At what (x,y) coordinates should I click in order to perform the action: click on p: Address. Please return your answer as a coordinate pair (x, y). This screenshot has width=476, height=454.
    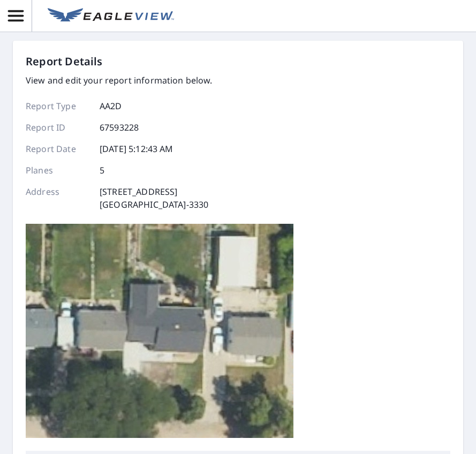
    Looking at the image, I should click on (58, 198).